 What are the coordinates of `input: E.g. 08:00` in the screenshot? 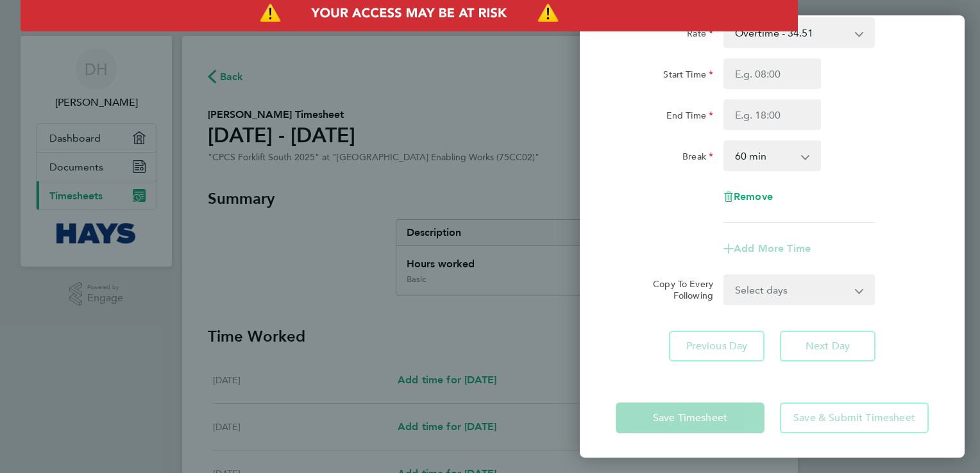 It's located at (772, 74).